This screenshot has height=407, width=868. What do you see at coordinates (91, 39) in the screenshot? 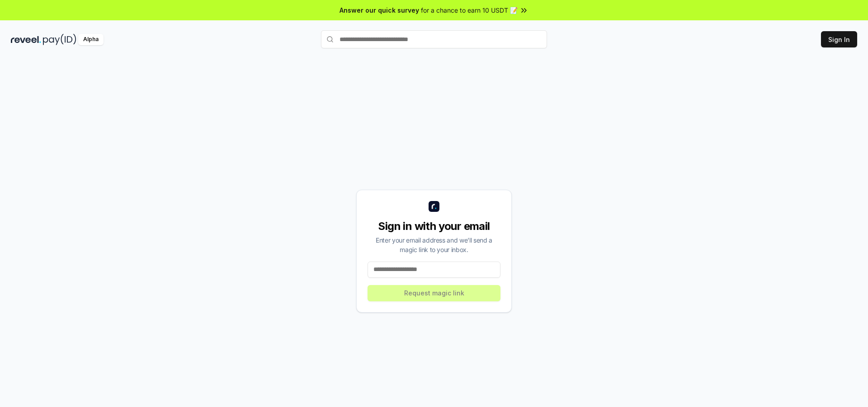
I see `div: Alpha` at bounding box center [91, 39].